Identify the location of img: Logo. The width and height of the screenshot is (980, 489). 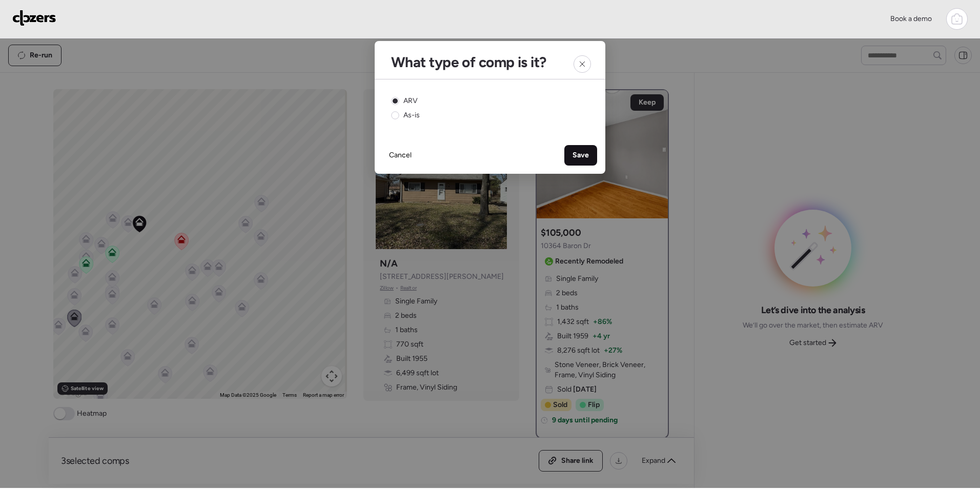
(34, 18).